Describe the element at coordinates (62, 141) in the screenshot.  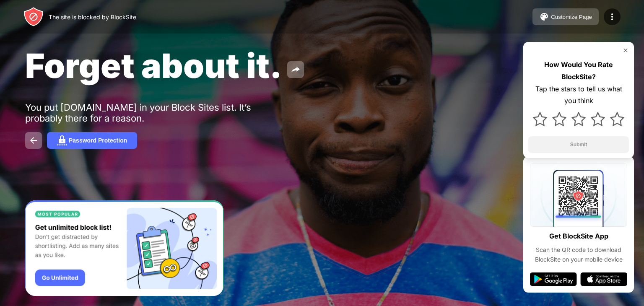
I see `img: password.svg` at that location.